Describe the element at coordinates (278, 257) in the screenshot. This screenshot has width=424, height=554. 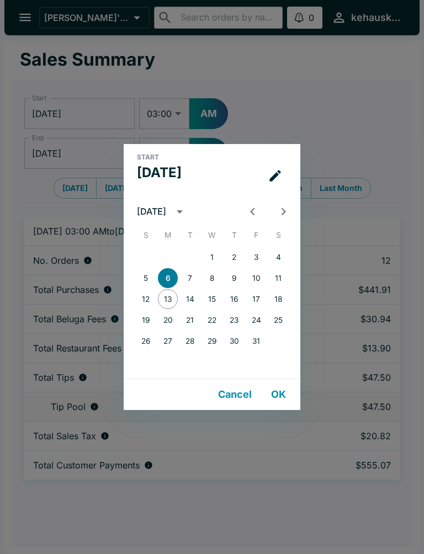
I see `button: 4` at that location.